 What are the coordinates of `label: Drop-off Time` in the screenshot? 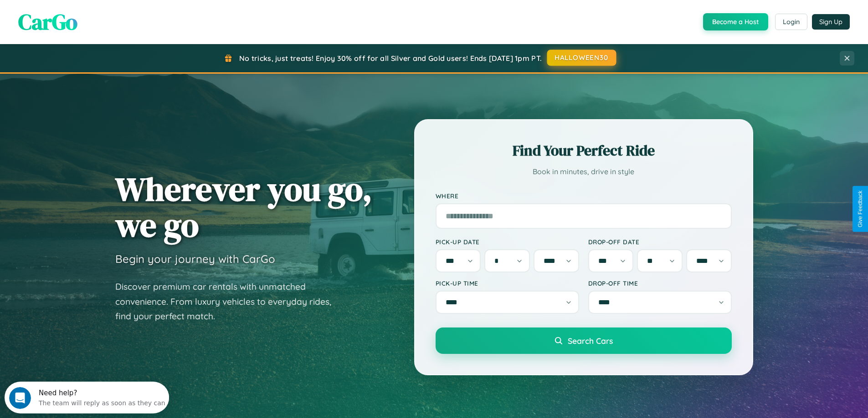 It's located at (659, 283).